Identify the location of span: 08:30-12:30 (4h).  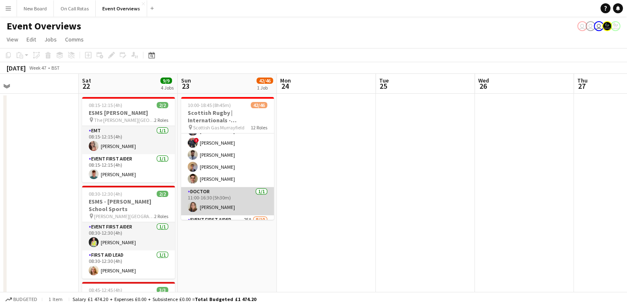
(105, 194).